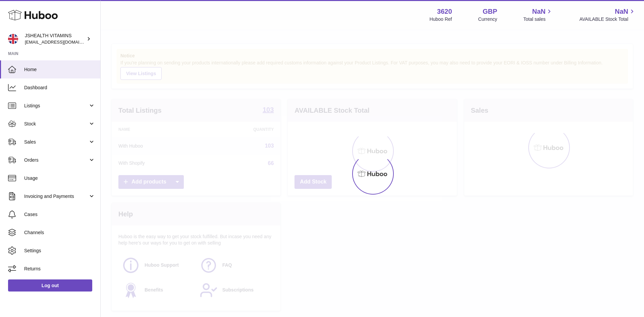 The height and width of the screenshot is (317, 644). What do you see at coordinates (60, 88) in the screenshot?
I see `span: Dashboard` at bounding box center [60, 88].